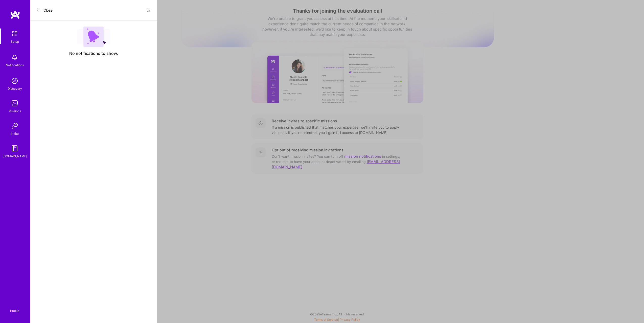 The height and width of the screenshot is (323, 644). I want to click on div: Setup, so click(15, 42).